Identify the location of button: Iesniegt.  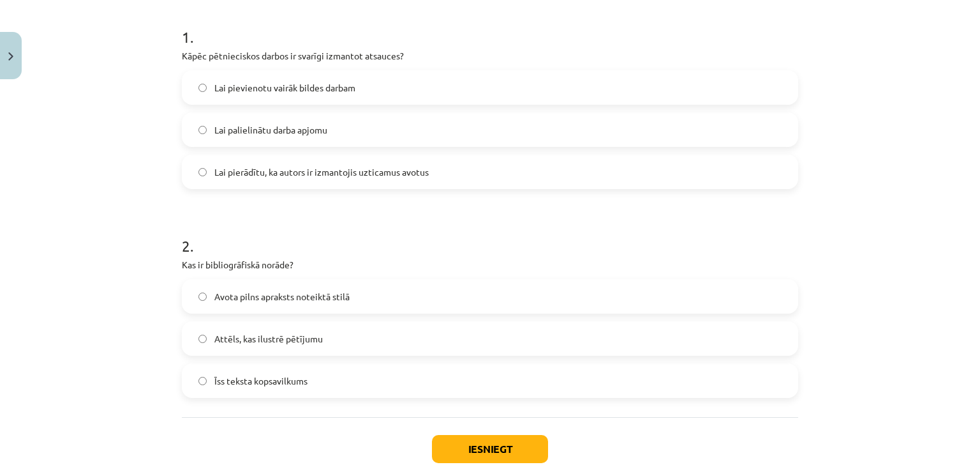
(490, 449).